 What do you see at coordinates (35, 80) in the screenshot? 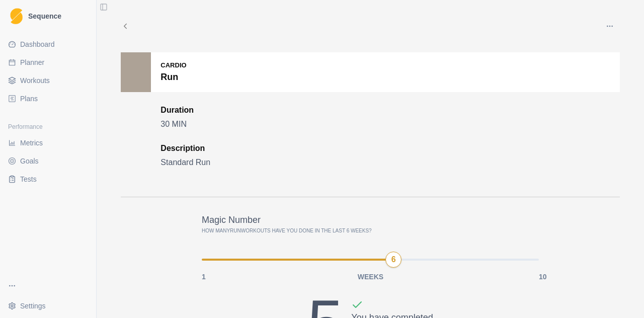
I see `span: Workouts` at bounding box center [35, 80].